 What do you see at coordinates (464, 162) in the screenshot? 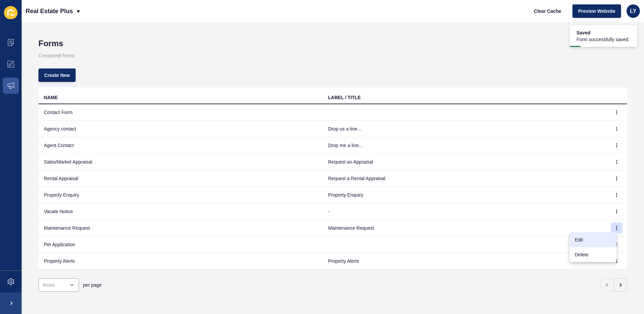
I see `td: Request an Appraisal` at bounding box center [464, 162].